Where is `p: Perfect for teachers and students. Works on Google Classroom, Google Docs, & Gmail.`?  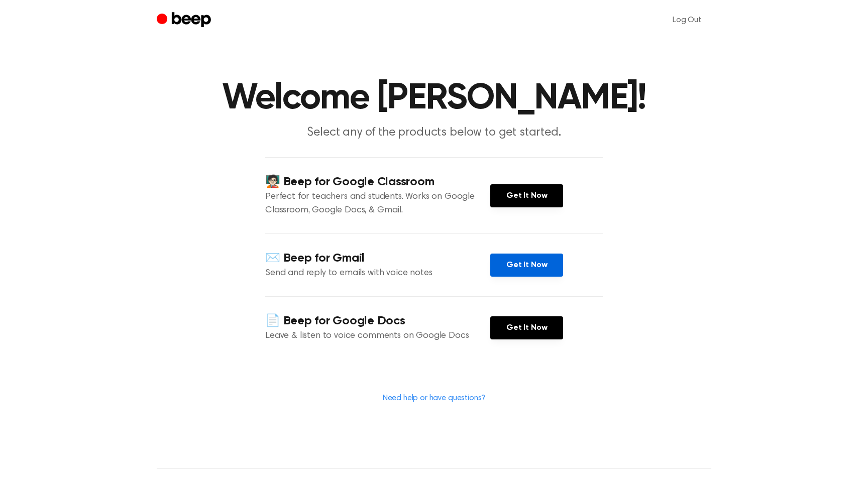 p: Perfect for teachers and students. Works on Google Classroom, Google Docs, & Gmail. is located at coordinates (377, 204).